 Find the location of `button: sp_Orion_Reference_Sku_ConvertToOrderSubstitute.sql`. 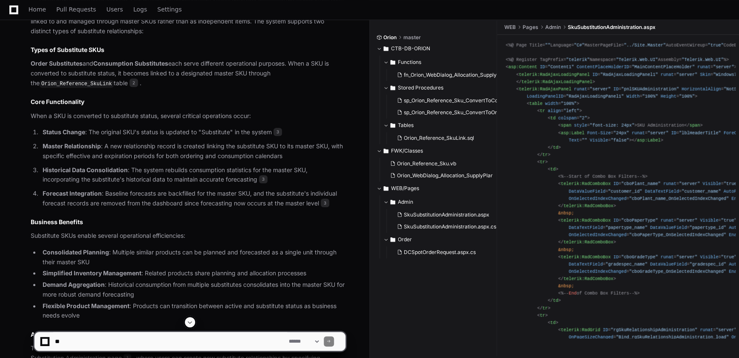

button: sp_Orion_Reference_Sku_ConvertToOrderSubstitute.sql is located at coordinates (446, 112).